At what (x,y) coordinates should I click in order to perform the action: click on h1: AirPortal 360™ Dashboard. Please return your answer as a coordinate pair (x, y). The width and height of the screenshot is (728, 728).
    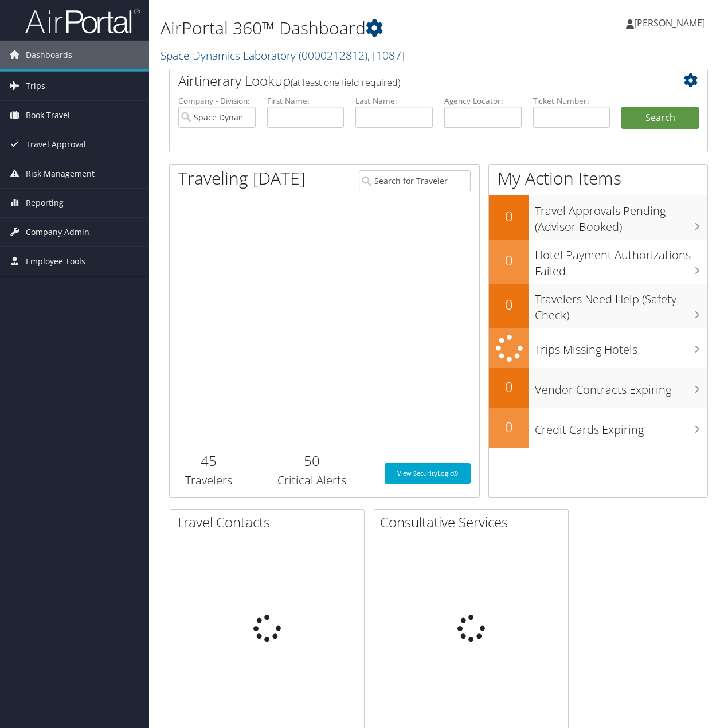
    Looking at the image, I should click on (345, 28).